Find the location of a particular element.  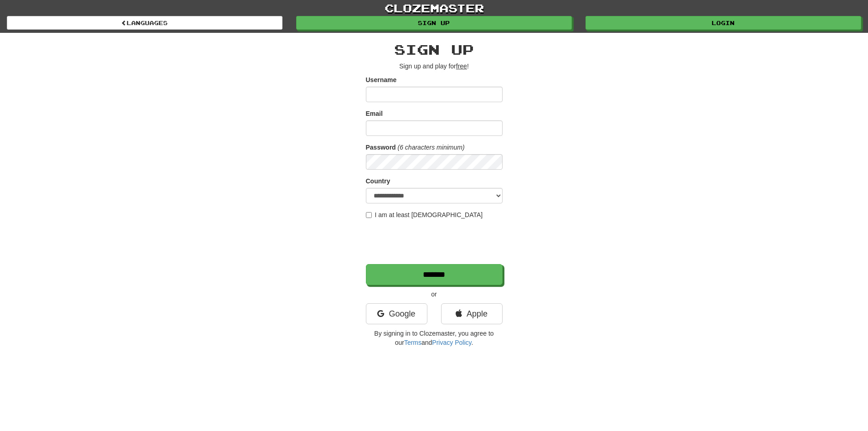

label: Password is located at coordinates (381, 147).